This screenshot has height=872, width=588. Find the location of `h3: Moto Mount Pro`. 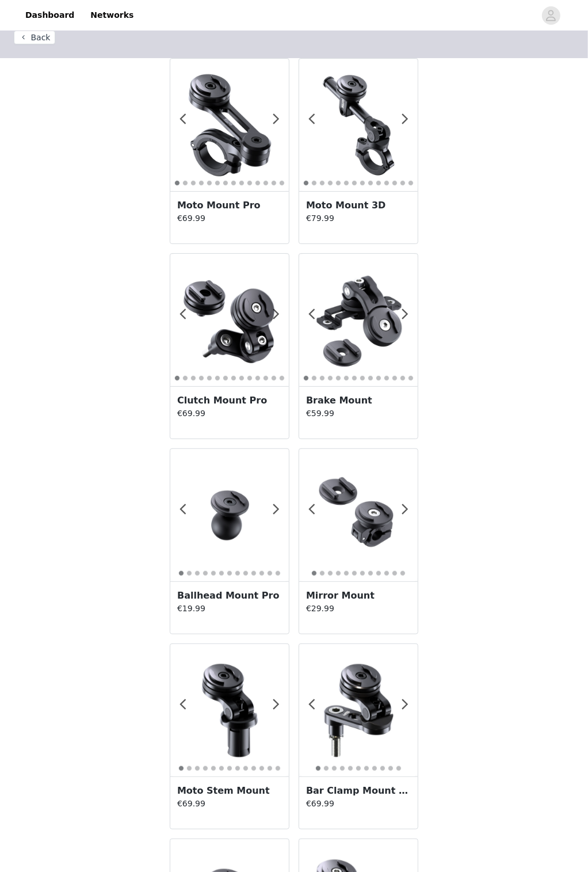

h3: Moto Mount Pro is located at coordinates (230, 206).